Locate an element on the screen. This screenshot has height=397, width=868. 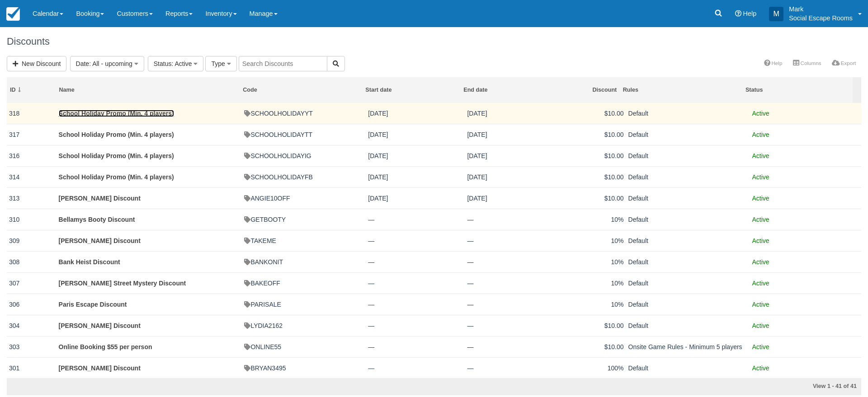
i: Help is located at coordinates (738, 14).